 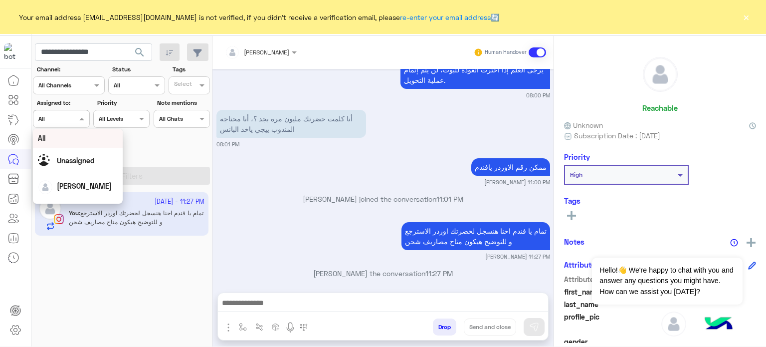 What do you see at coordinates (140, 52) in the screenshot?
I see `span: search` at bounding box center [140, 52].